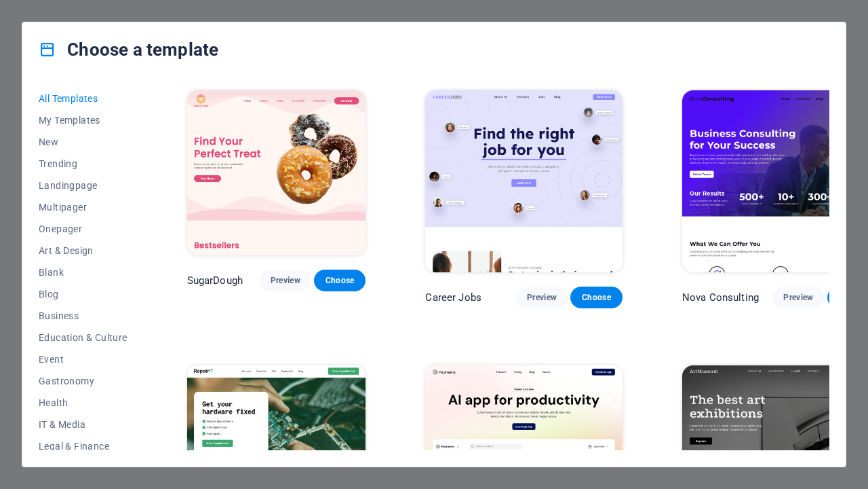 The image size is (868, 489). What do you see at coordinates (277, 172) in the screenshot?
I see `img: SugarDough` at bounding box center [277, 172].